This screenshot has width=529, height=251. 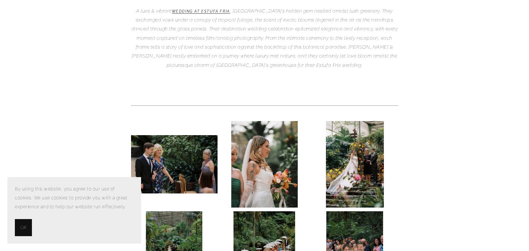 I want to click on img: jamesgiorgiafilm-3.jpg (Copy), so click(x=355, y=164).